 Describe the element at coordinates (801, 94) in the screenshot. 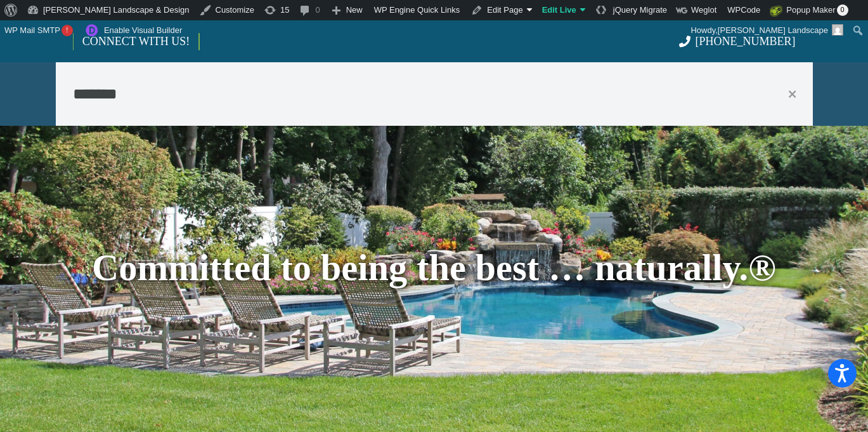

I see `button: Close` at that location.